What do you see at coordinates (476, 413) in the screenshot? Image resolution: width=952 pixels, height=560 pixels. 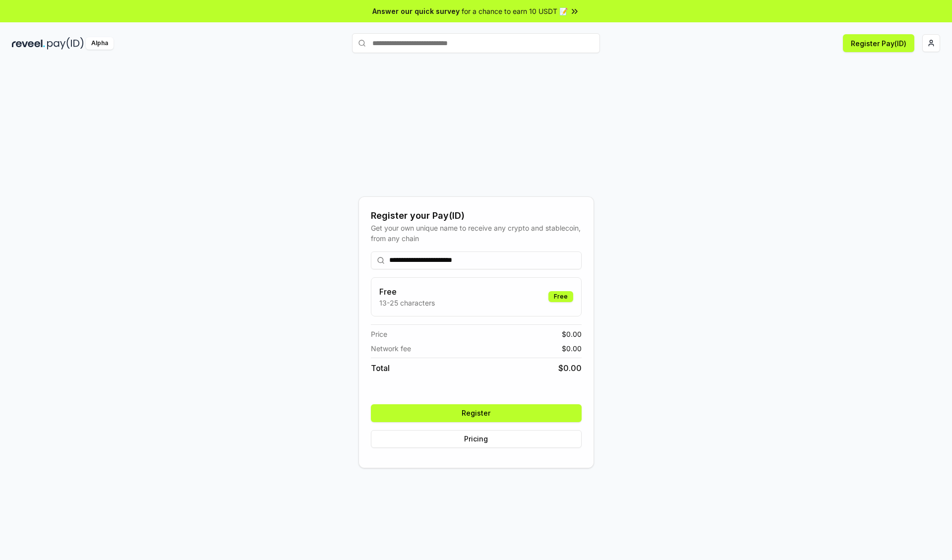 I see `button: Register` at bounding box center [476, 413].